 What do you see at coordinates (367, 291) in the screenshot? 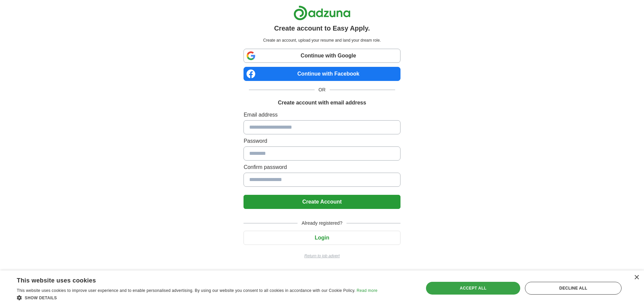
I see `a: Read more, opens a new window` at bounding box center [367, 291].